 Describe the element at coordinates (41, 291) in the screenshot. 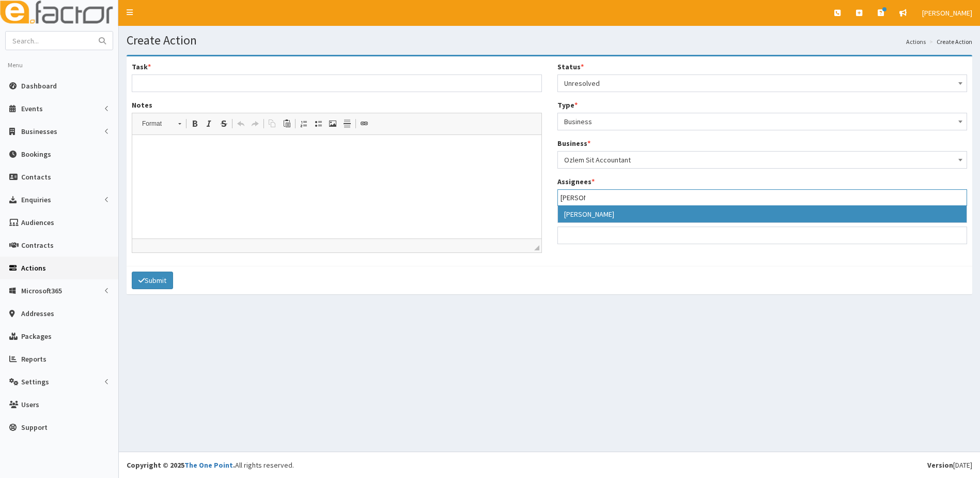

I see `span: Microsoft365` at that location.